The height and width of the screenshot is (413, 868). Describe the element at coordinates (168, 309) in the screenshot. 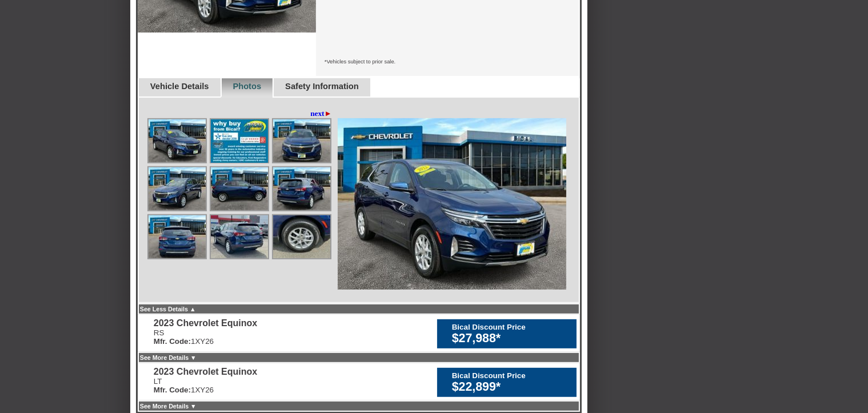

I see `a: See Less Details ▲` at that location.